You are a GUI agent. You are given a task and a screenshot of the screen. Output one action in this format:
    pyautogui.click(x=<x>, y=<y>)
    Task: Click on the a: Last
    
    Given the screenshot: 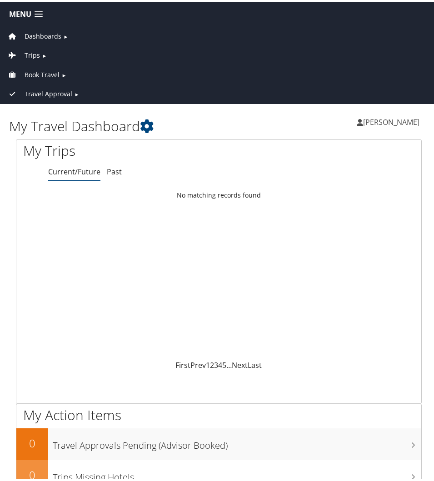 What is the action you would take?
    pyautogui.click(x=255, y=363)
    